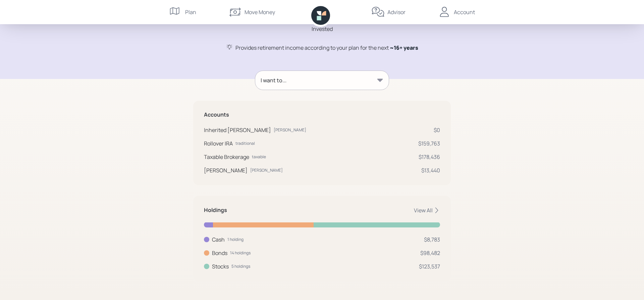 The image size is (644, 300). Describe the element at coordinates (220, 253) in the screenshot. I see `div: Bonds` at that location.